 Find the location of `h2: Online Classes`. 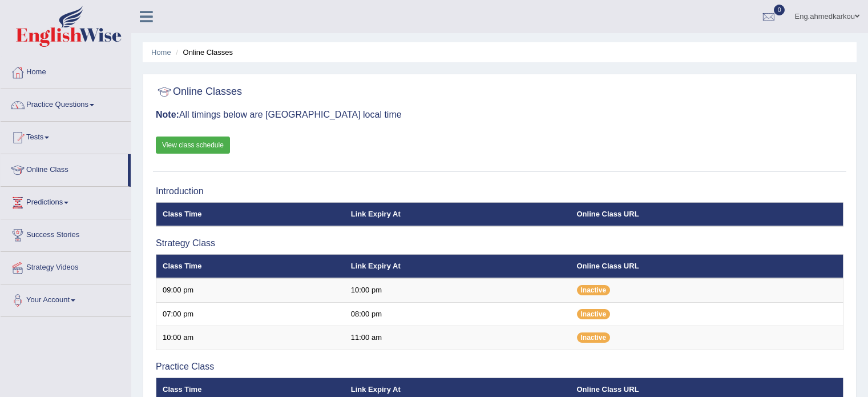

h2: Online Classes is located at coordinates (198, 92).